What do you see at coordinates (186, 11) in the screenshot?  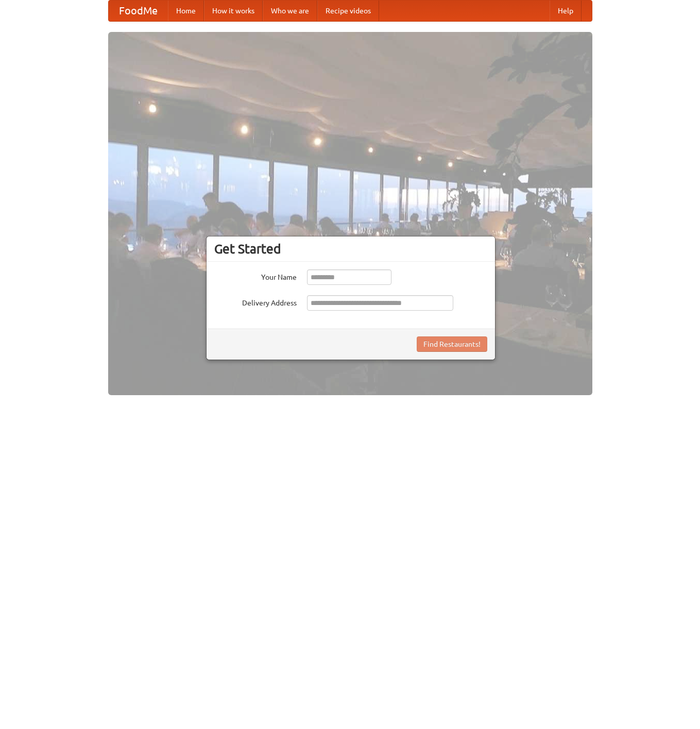 I see `a: Home` at bounding box center [186, 11].